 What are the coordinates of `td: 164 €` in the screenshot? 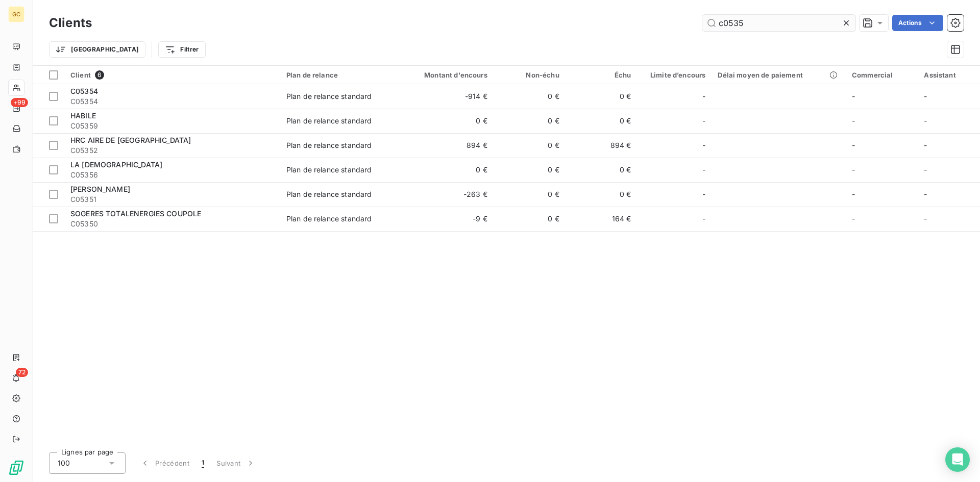 It's located at (601, 219).